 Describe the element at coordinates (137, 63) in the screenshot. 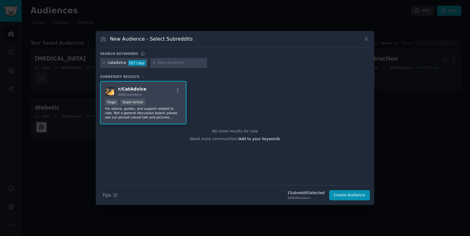

I see `div: 207 / day` at that location.